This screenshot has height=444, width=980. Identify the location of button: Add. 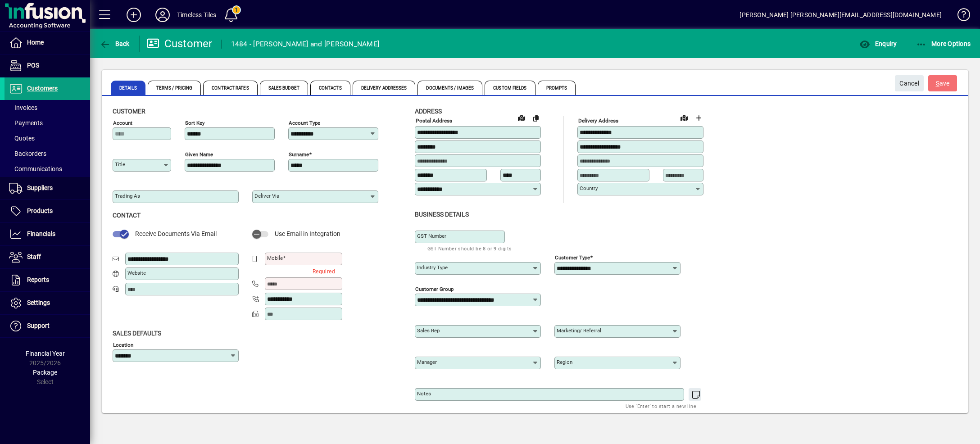
(133, 15).